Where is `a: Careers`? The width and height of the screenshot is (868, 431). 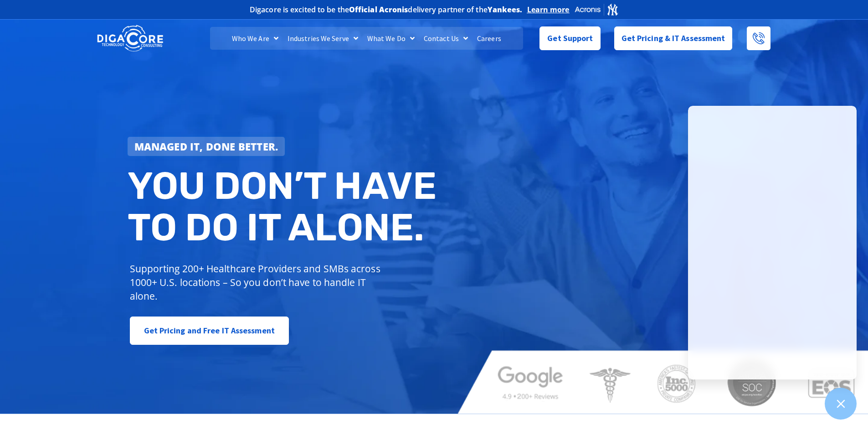 a: Careers is located at coordinates (489, 38).